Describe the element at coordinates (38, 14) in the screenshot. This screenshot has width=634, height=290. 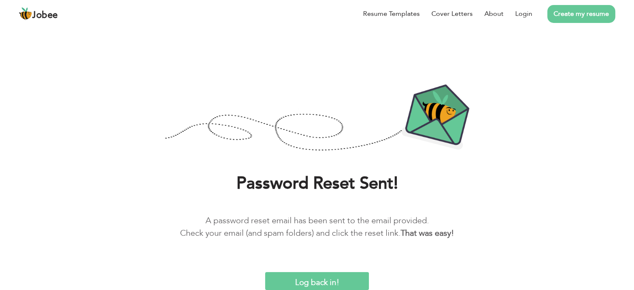
I see `a: Jobee` at that location.